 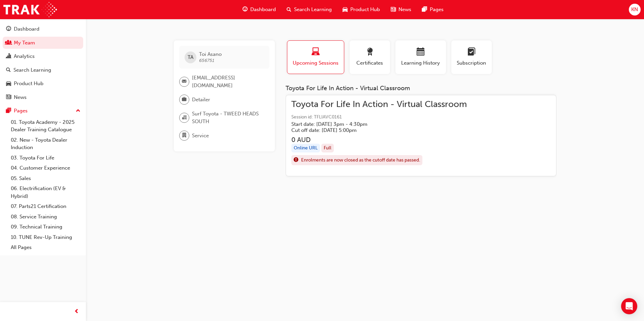 I want to click on span: exclaim-icon, so click(x=296, y=160).